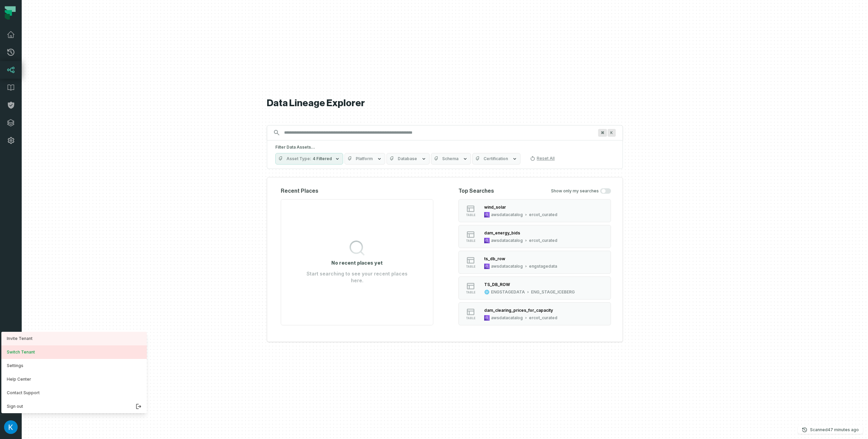 The width and height of the screenshot is (868, 439). What do you see at coordinates (843, 430) in the screenshot?
I see `relative-time: Aug 24, 2025, 4:02 PM GMT+3` at bounding box center [843, 430].